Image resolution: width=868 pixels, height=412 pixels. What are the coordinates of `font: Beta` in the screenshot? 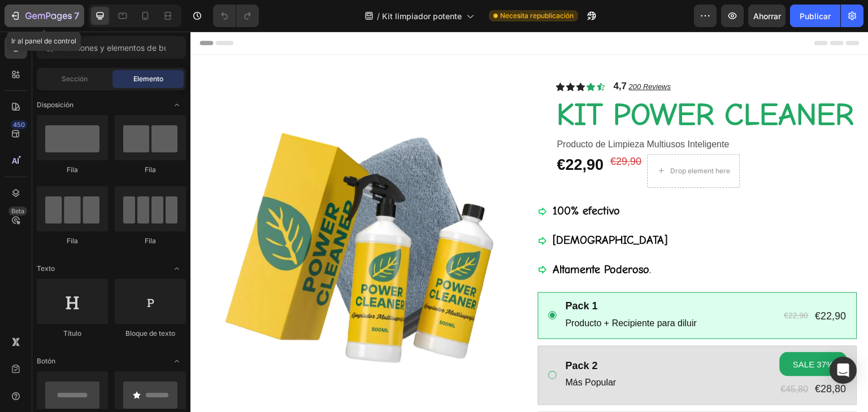 It's located at (17, 211).